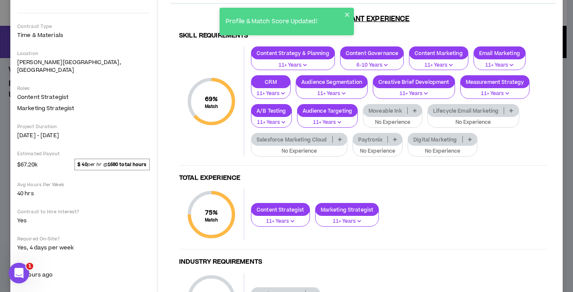 This screenshot has height=292, width=573. Describe the element at coordinates (385, 111) in the screenshot. I see `p: Moveable Ink` at that location.